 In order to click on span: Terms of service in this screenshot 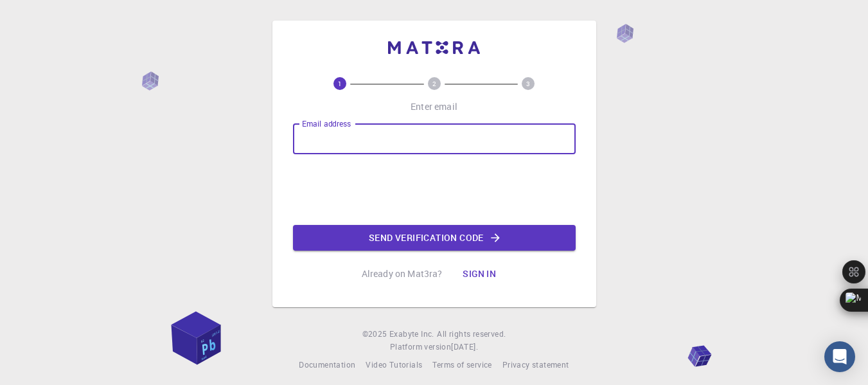, I will do `click(462, 364)`.